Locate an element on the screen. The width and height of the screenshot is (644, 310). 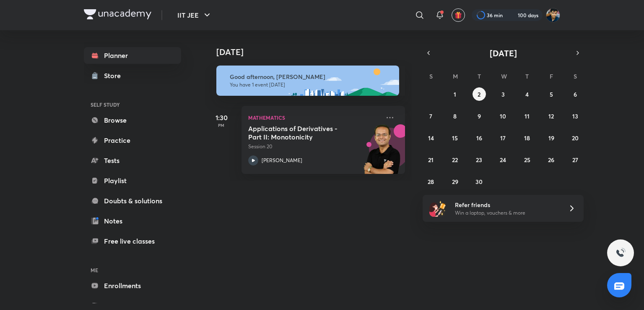
img: streak is located at coordinates (512, 15).